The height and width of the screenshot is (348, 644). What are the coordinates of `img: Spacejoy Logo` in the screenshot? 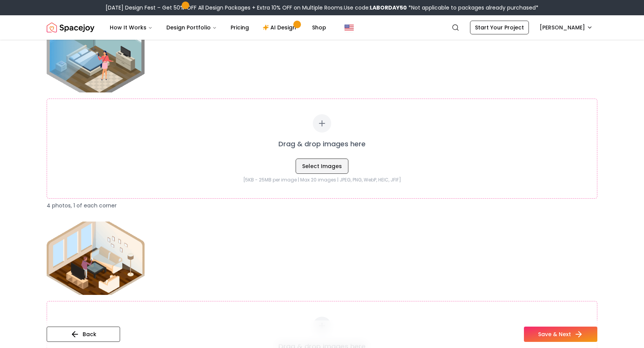 It's located at (70, 27).